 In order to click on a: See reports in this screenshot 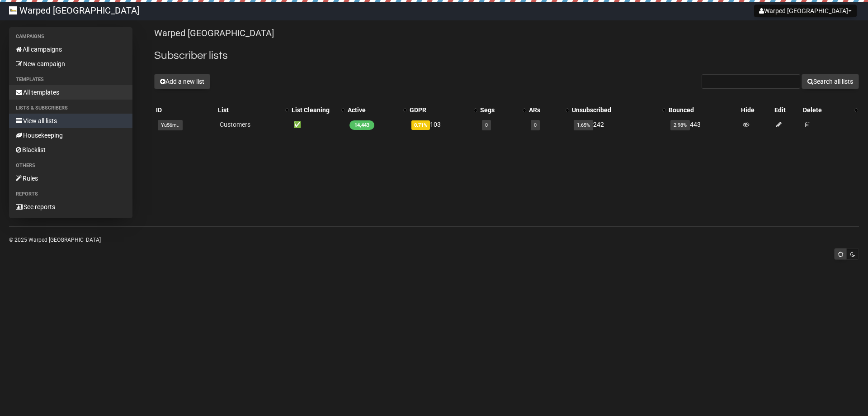, I will do `click(70, 207)`.